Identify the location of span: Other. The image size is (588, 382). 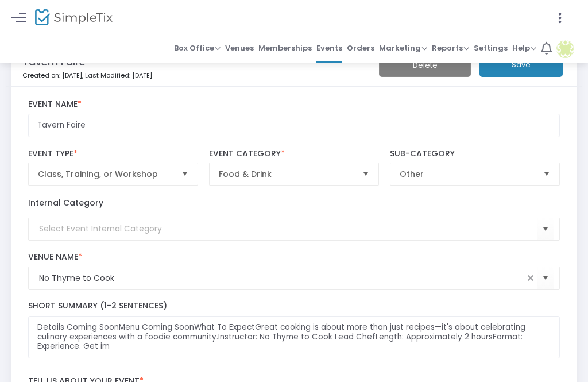
(467, 174).